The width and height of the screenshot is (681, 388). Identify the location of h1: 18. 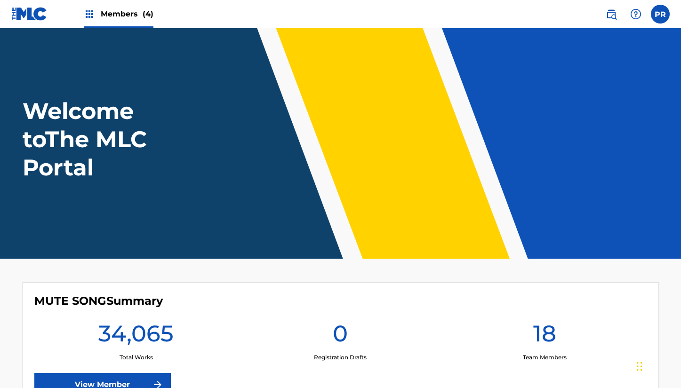
(544, 336).